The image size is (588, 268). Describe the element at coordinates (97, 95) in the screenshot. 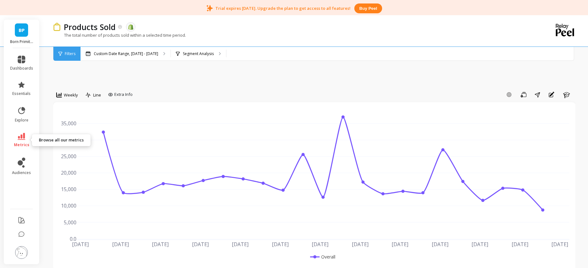

I see `span: Line` at that location.